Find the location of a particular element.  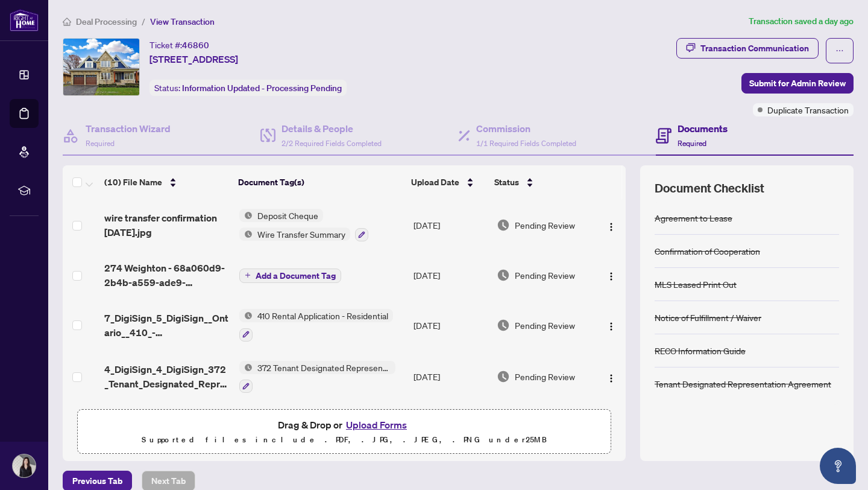

button: Status Icon410 Rental Application - Residential is located at coordinates (315, 325).